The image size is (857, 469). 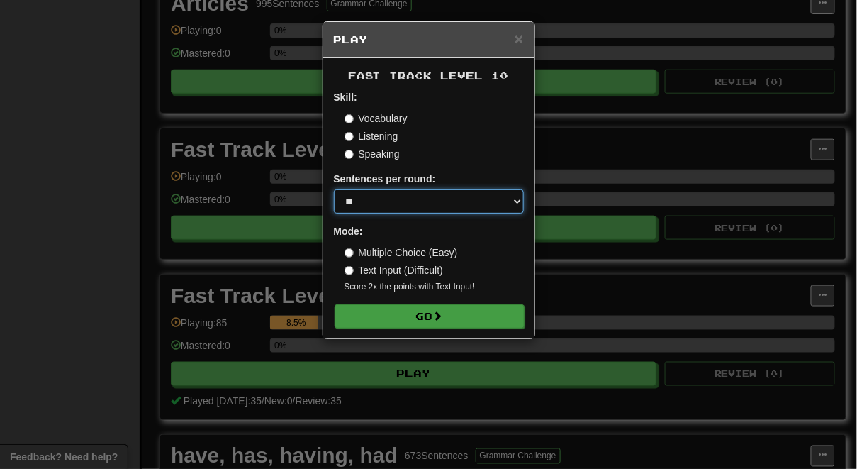 I want to click on strong: Skill:, so click(x=345, y=97).